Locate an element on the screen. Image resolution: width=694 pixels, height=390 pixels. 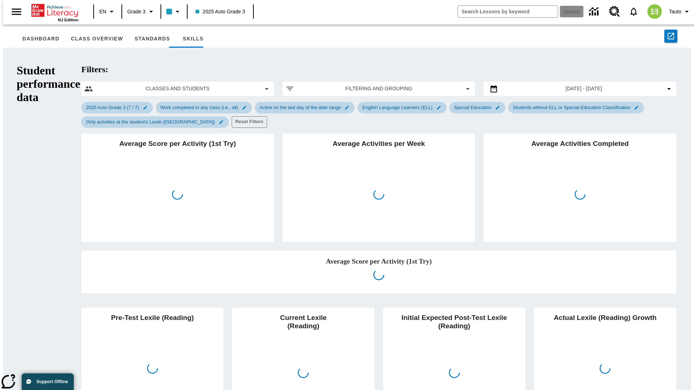
h2: Pre-Test Lexile (Reading) is located at coordinates (153, 341).